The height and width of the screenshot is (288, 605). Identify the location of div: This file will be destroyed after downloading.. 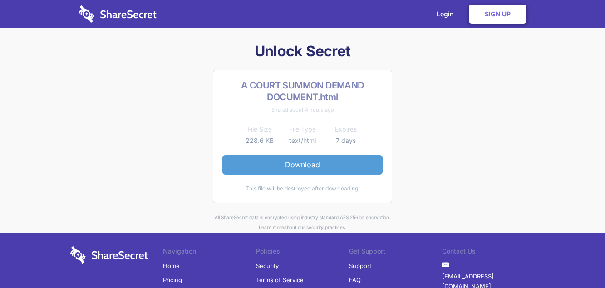
(302, 189).